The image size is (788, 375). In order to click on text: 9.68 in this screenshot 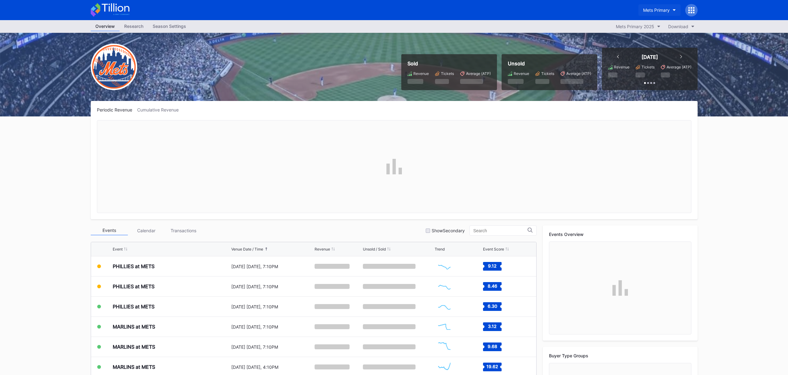, I will do `click(492, 346)`.